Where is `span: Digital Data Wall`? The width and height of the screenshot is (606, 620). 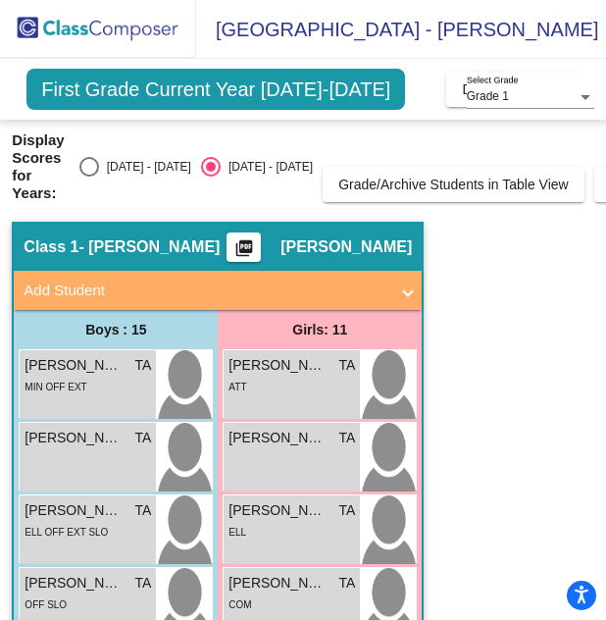
span: Digital Data Wall is located at coordinates (512, 89).